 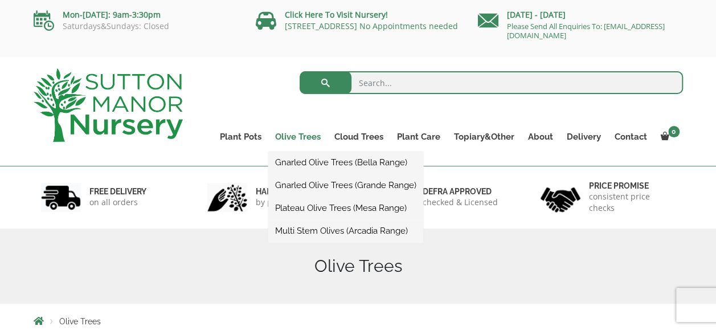 What do you see at coordinates (227, 197) in the screenshot?
I see `img: 2.jpg` at bounding box center [227, 197].